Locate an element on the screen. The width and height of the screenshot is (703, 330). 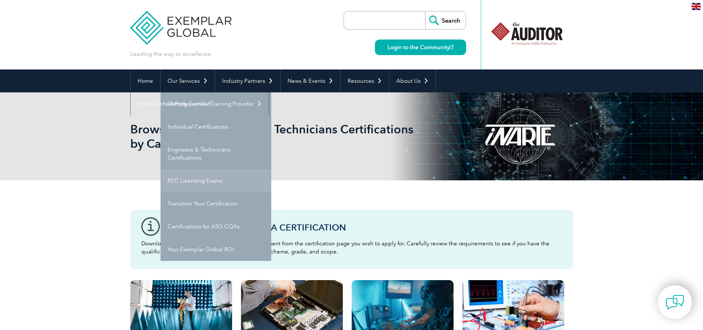
a: Individual Certifications is located at coordinates (216, 127).